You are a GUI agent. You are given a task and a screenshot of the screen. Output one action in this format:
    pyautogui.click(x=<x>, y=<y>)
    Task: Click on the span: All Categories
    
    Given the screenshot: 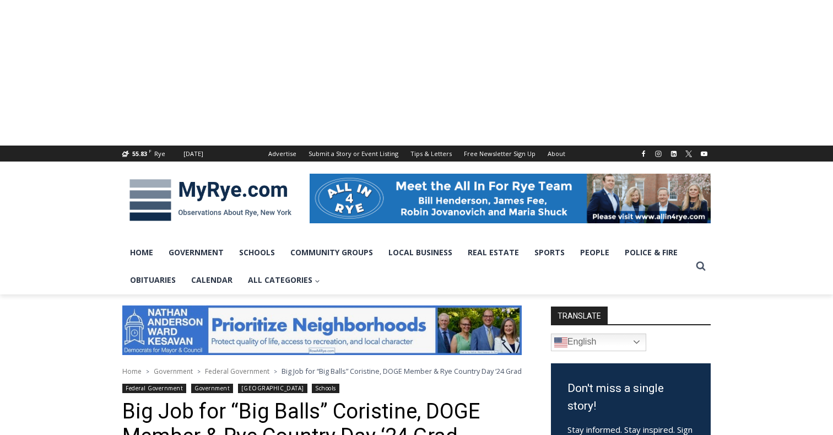 What is the action you would take?
    pyautogui.click(x=284, y=280)
    